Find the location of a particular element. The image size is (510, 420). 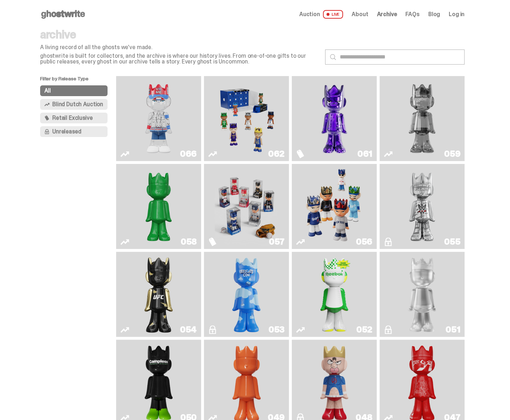

a: Fantasy is located at coordinates (334, 118).